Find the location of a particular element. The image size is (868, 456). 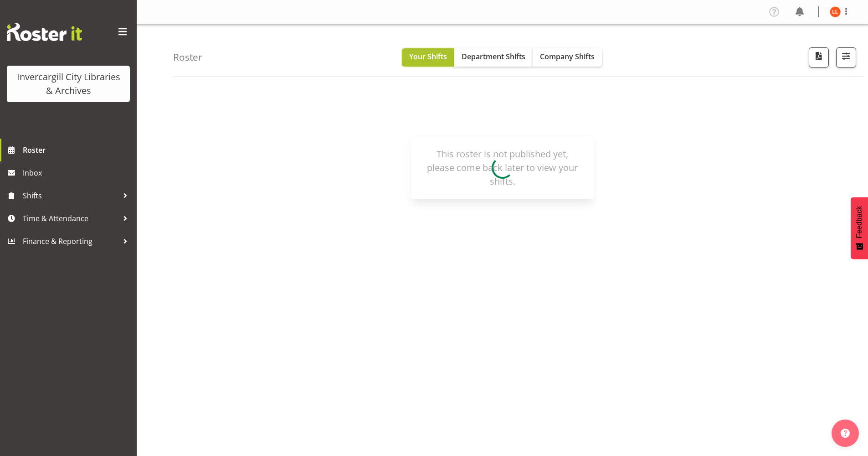

span: Company Shifts is located at coordinates (567, 57).